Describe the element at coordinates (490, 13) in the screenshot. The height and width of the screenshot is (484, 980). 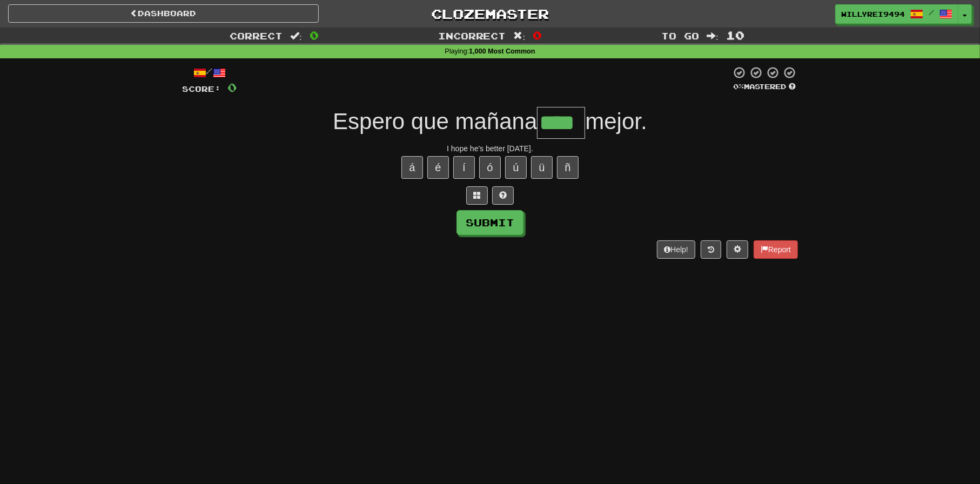
I see `a: Clozemaster` at that location.